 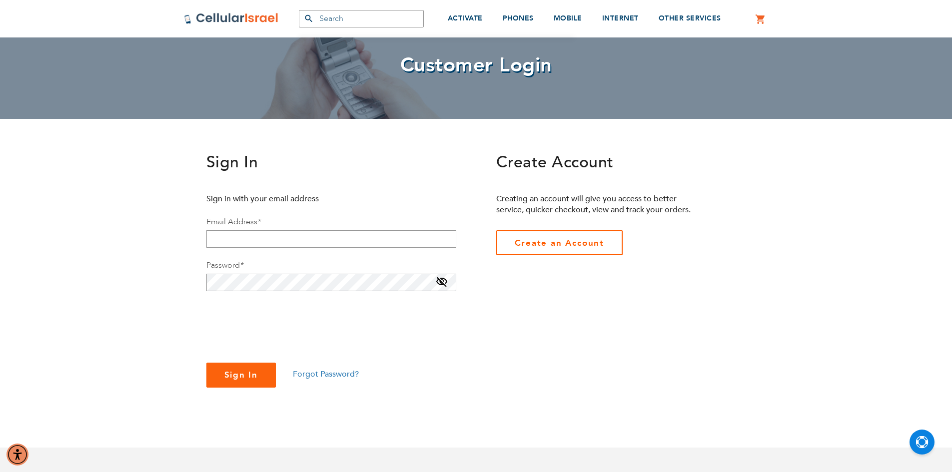 I want to click on label: Email Address, so click(x=233, y=222).